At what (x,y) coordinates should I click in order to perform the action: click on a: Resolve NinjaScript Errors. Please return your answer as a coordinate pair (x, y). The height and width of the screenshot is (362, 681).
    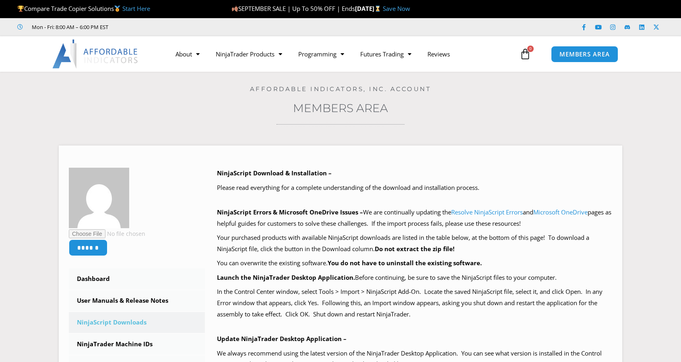
    Looking at the image, I should click on (487, 212).